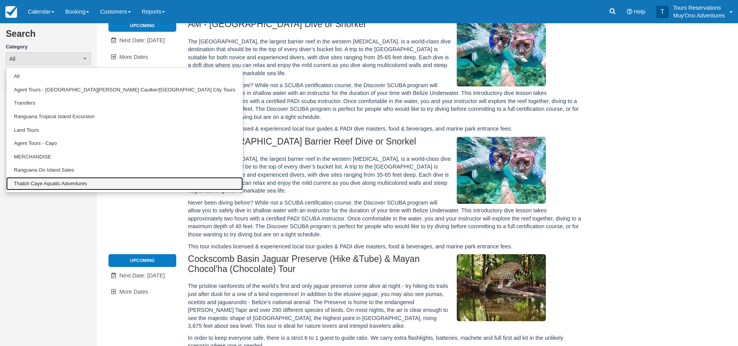 Image resolution: width=738 pixels, height=346 pixels. What do you see at coordinates (48, 59) in the screenshot?
I see `button: All` at bounding box center [48, 59].